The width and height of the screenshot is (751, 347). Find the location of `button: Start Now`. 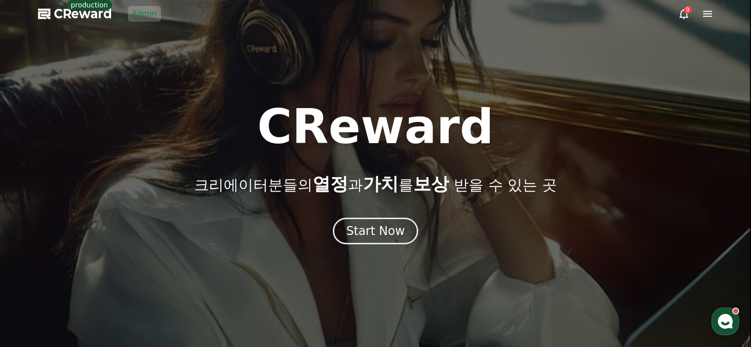

button: Start Now is located at coordinates (375, 231).